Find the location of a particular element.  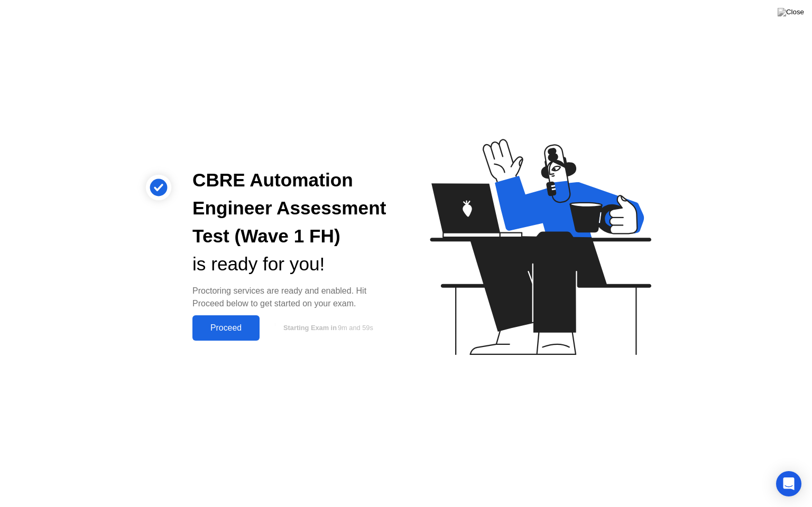

button: Starting Exam in9m and 59s is located at coordinates (327, 328).